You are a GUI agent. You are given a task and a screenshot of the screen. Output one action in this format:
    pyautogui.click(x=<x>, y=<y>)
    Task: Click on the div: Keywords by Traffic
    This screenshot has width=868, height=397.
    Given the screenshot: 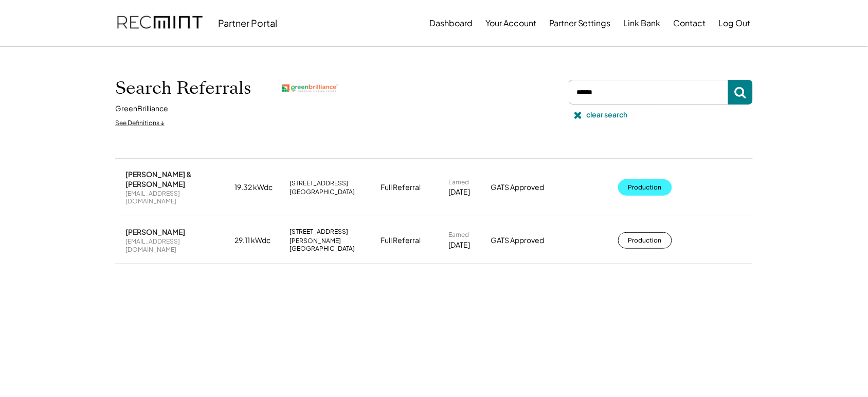 What is the action you would take?
    pyautogui.click(x=144, y=64)
    